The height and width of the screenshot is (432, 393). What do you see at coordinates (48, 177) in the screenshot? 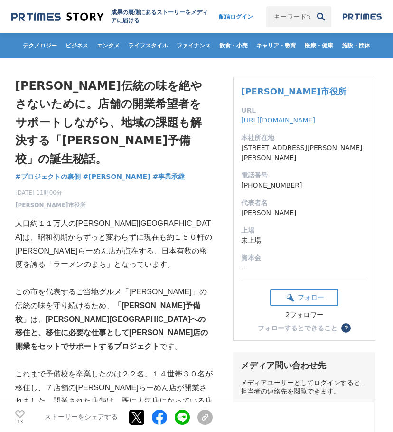
I see `span: #プロジェクトの裏側` at bounding box center [48, 177].